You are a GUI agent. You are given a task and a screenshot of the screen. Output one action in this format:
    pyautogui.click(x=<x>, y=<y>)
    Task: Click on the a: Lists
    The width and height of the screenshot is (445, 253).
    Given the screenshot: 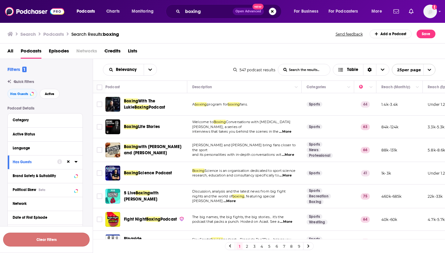 What is the action you would take?
    pyautogui.click(x=133, y=52)
    